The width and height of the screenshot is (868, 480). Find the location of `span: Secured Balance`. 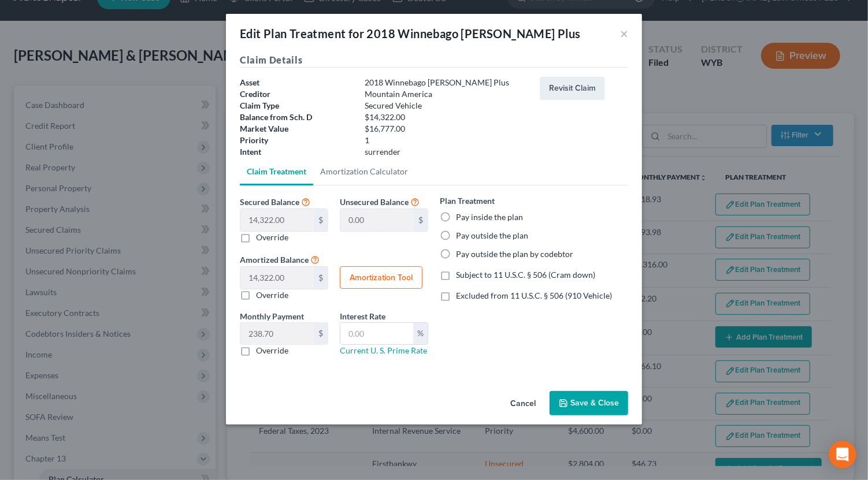

span: Secured Balance is located at coordinates (269, 202).